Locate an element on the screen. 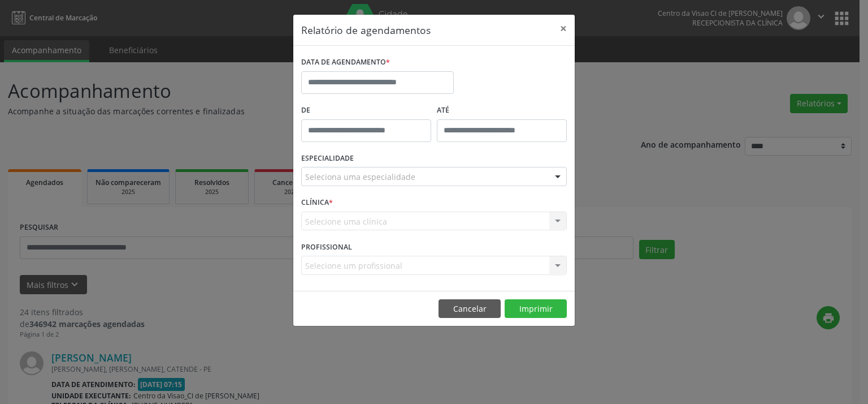  label: PROFISSIONAL is located at coordinates (326, 246).